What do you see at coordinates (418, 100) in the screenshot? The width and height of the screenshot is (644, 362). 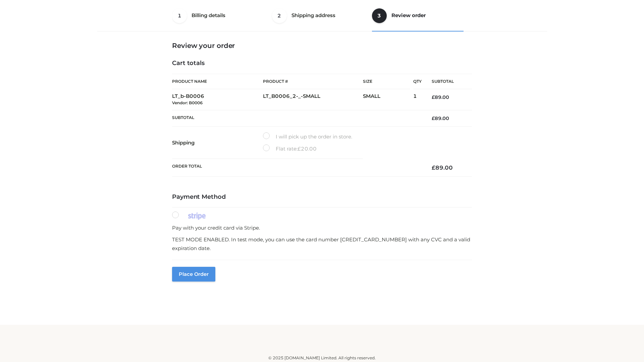 I see `td: 1` at bounding box center [418, 100].